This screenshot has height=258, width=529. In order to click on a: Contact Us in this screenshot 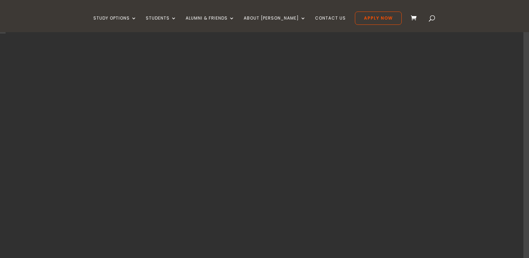, I will do `click(330, 24)`.